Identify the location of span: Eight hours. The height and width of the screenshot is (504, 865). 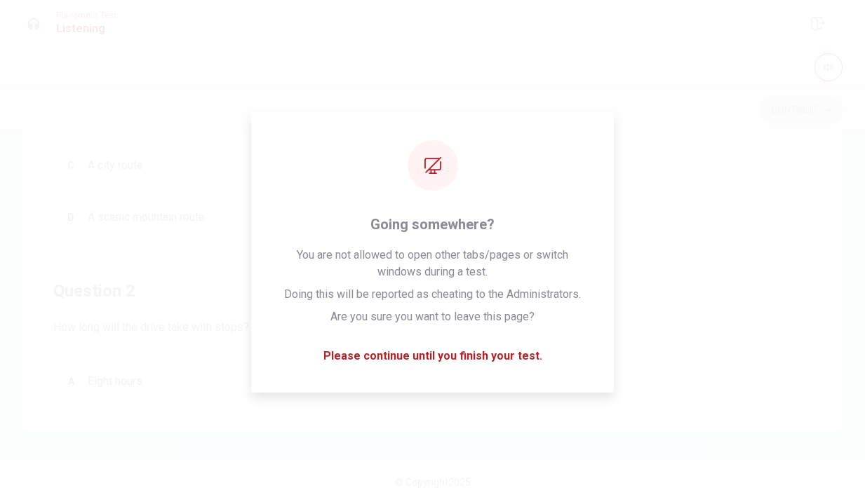
(115, 381).